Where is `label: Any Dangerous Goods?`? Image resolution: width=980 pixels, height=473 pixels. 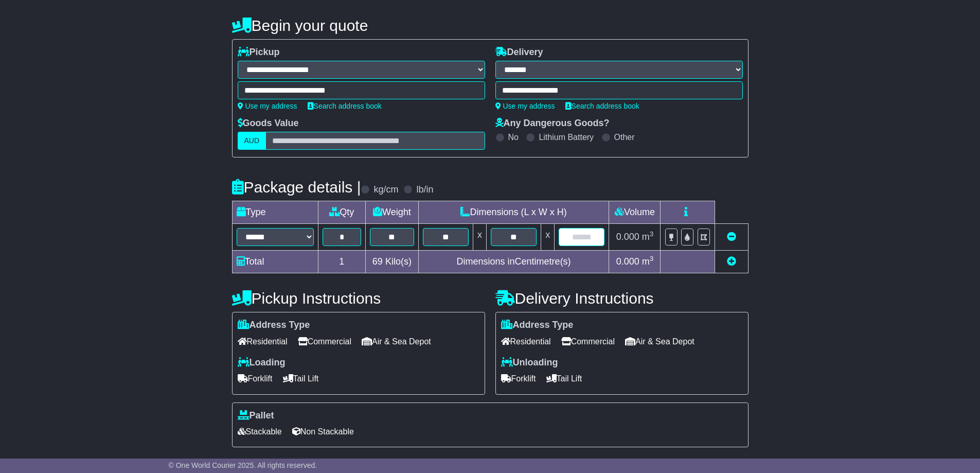
label: Any Dangerous Goods? is located at coordinates (552, 124).